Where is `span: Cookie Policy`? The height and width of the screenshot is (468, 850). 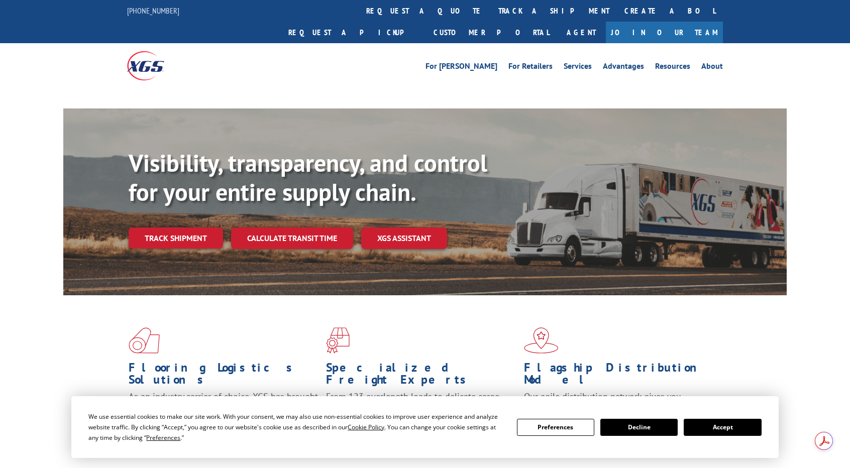 span: Cookie Policy is located at coordinates (366, 427).